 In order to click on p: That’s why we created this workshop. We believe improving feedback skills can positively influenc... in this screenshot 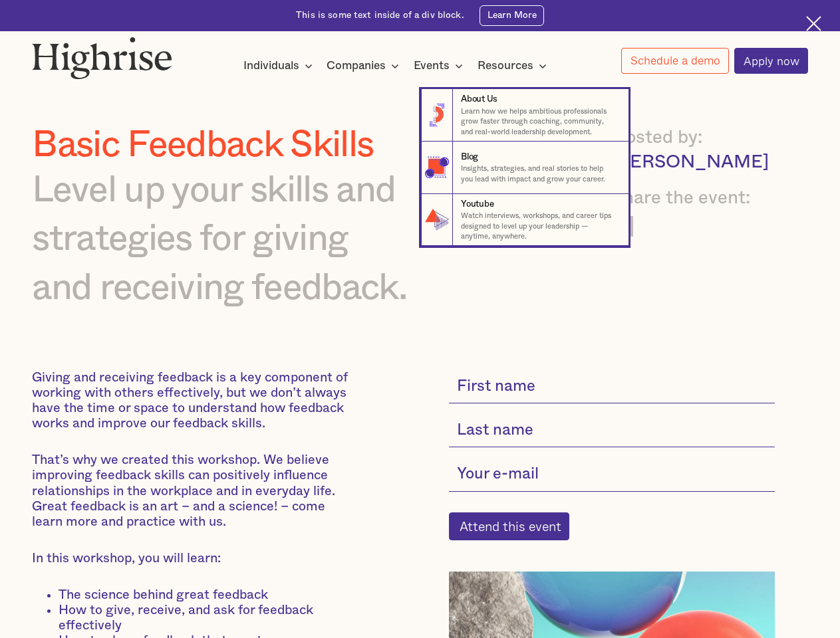, I will do `click(193, 491)`.